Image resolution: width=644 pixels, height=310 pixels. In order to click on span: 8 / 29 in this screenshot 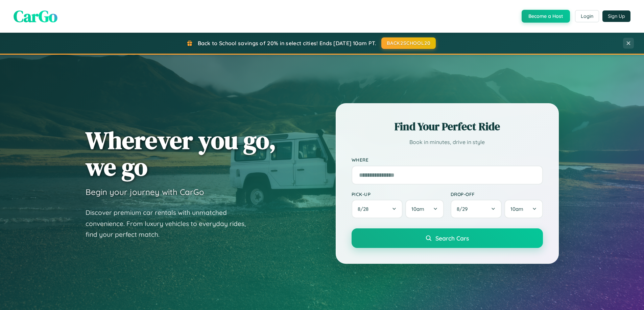, I will do `click(464, 209)`.